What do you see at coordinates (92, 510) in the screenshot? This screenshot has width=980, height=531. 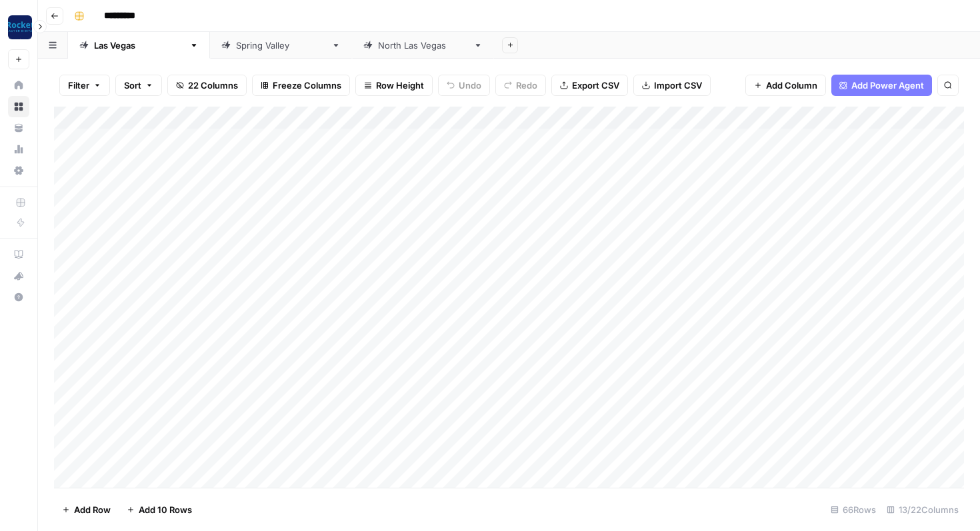 I see `span: Add Row` at bounding box center [92, 510].